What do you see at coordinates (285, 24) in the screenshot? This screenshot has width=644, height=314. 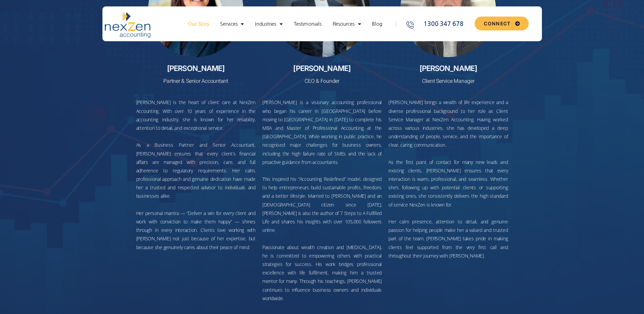 I see `nav: Menu` at bounding box center [285, 24].